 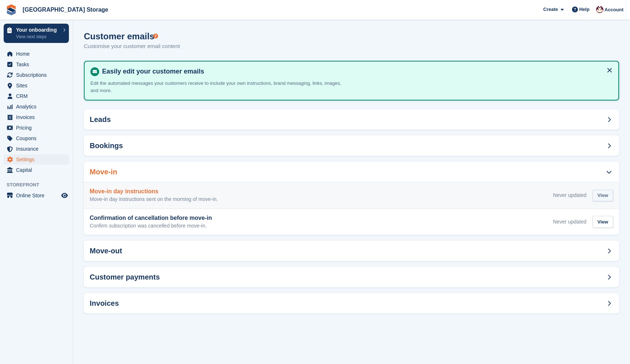 I want to click on h2: Customer payments, so click(x=125, y=277).